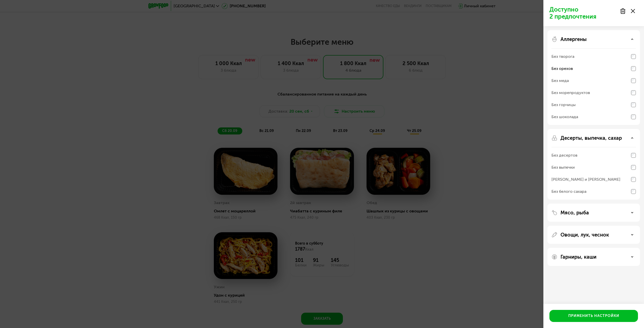  What do you see at coordinates (585, 235) in the screenshot?
I see `p: Овощи, лук, чеснок` at bounding box center [585, 235].